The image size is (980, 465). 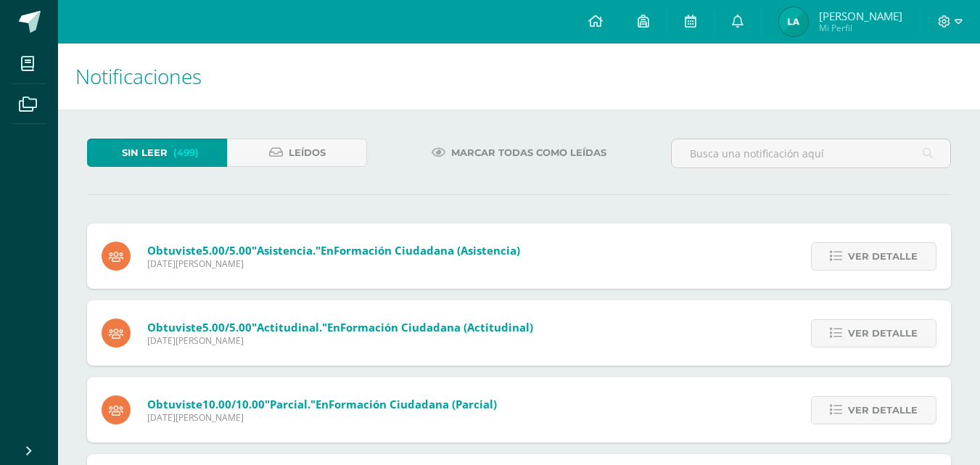 I want to click on span: Leídos, so click(x=307, y=152).